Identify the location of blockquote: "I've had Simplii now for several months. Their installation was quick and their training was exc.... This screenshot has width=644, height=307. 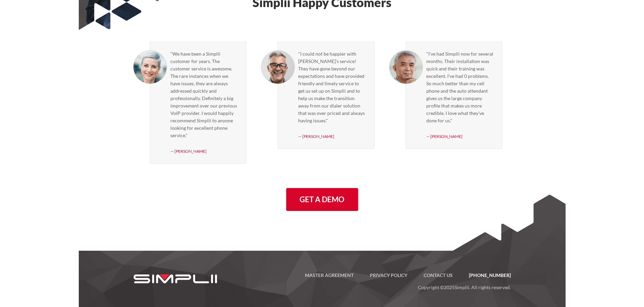
(460, 88).